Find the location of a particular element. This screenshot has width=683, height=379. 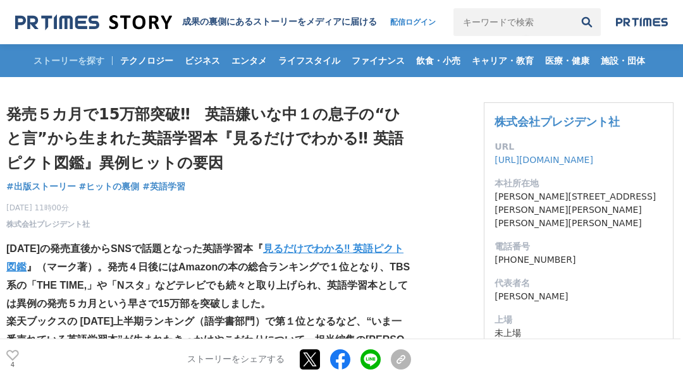

a: prtimes is located at coordinates (642, 22).